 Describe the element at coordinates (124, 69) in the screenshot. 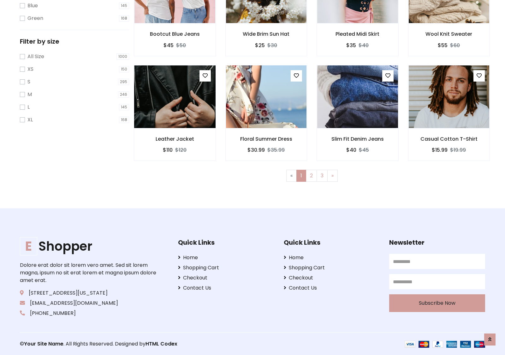

I see `span: 150` at that location.